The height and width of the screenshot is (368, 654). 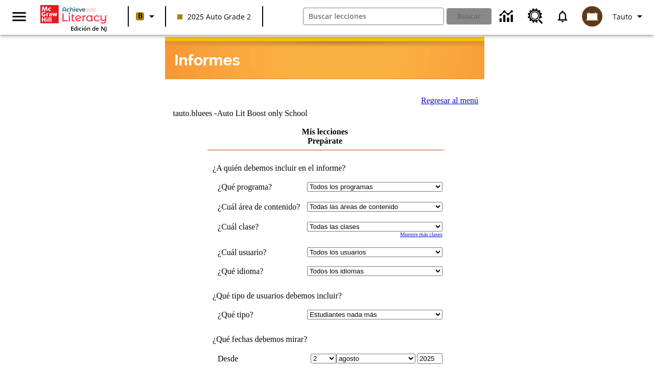 I want to click on button: Perfil/Configuración, so click(x=629, y=16).